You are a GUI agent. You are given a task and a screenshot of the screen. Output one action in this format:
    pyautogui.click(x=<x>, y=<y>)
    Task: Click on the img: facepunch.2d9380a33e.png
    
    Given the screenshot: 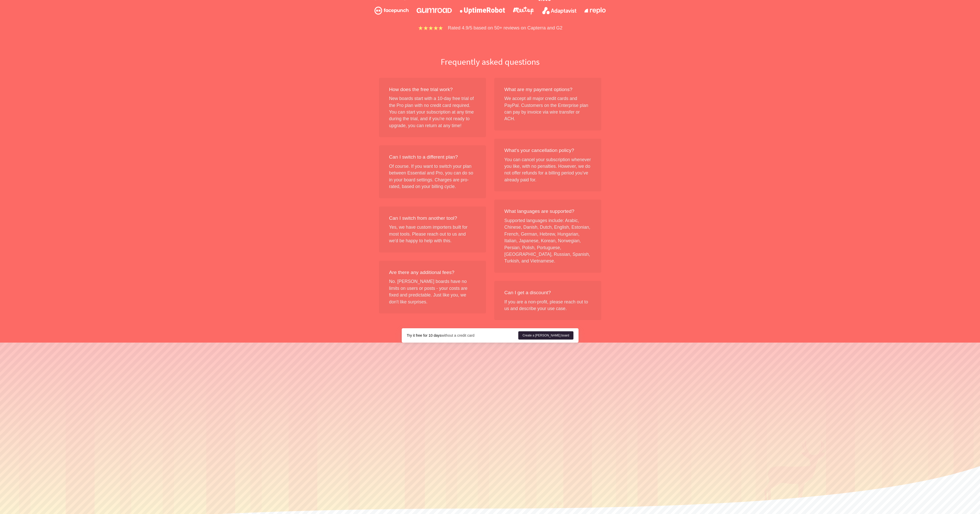 What is the action you would take?
    pyautogui.click(x=392, y=10)
    